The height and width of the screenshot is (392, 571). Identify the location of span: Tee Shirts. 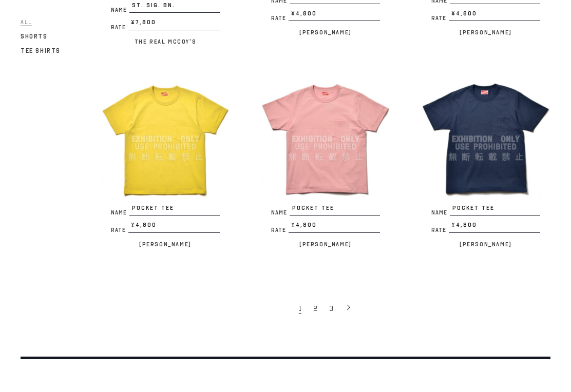
(40, 51).